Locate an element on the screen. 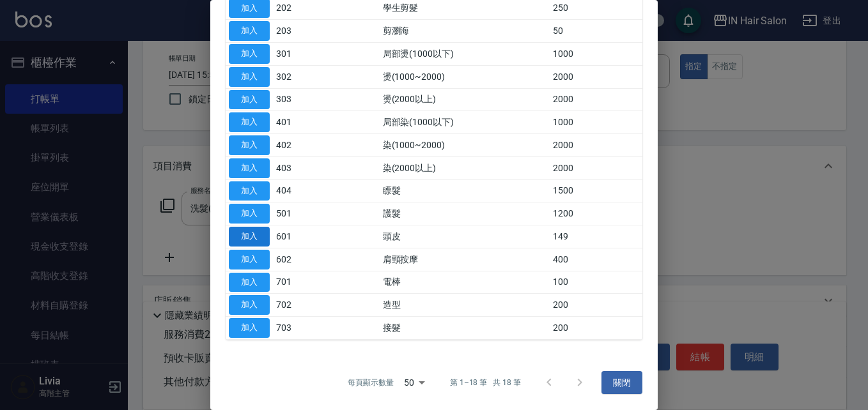 This screenshot has height=410, width=868. td: 1500 is located at coordinates (596, 191).